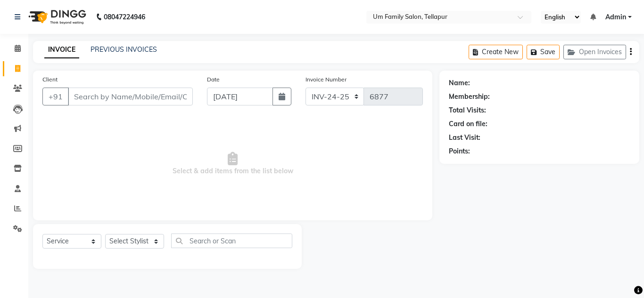  Describe the element at coordinates (56, 17) in the screenshot. I see `img: logo` at that location.